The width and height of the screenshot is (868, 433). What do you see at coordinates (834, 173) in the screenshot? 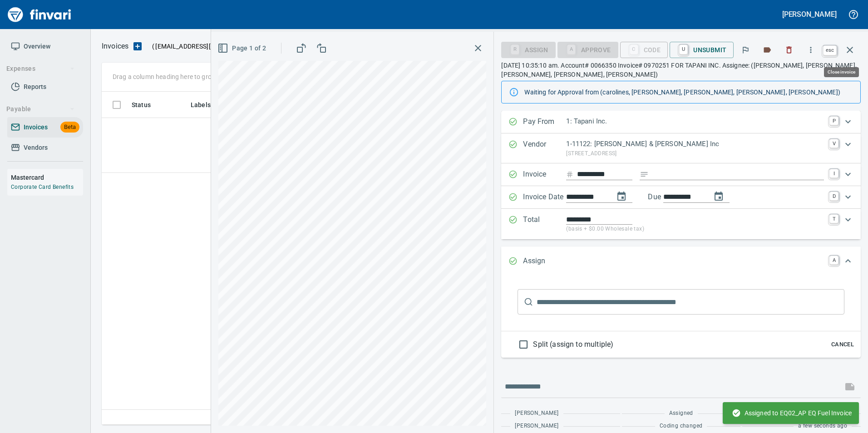
I see `a: I` at bounding box center [834, 173].